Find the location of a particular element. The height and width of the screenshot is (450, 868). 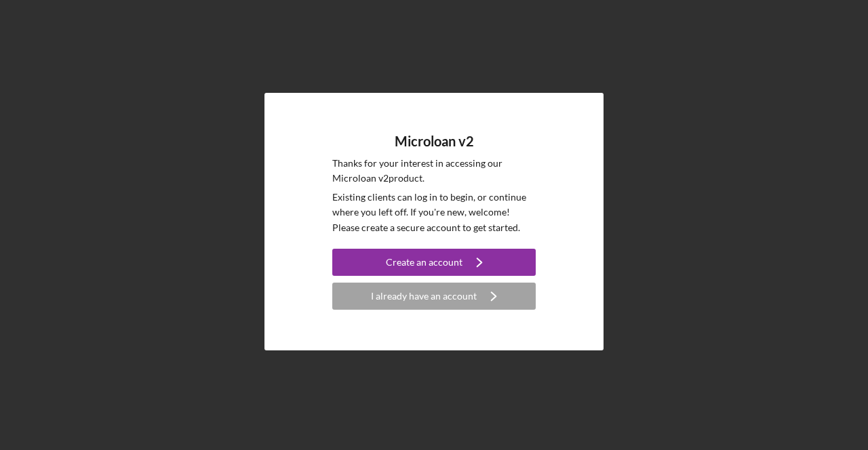

button: Create an account is located at coordinates (434, 262).